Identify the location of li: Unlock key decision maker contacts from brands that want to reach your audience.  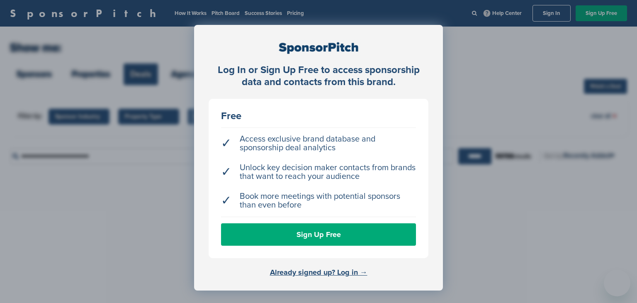
(319, 172).